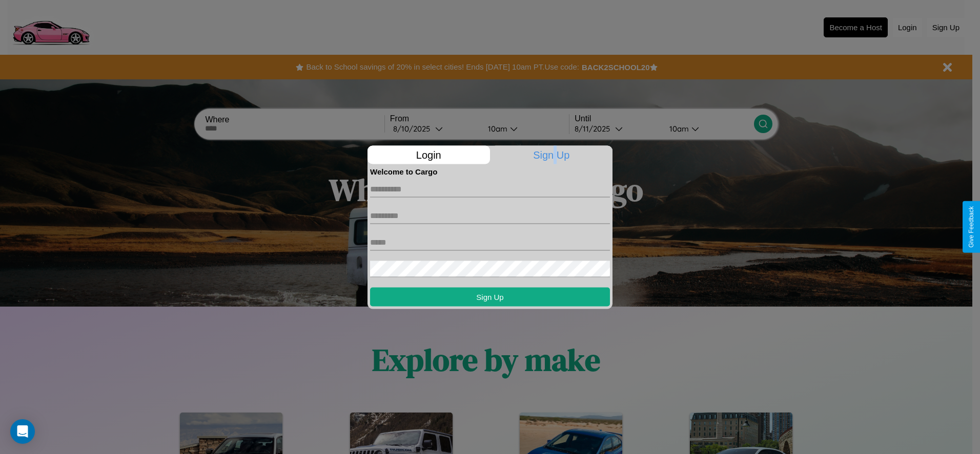  What do you see at coordinates (23, 431) in the screenshot?
I see `div: Open Intercom Messenger` at bounding box center [23, 431].